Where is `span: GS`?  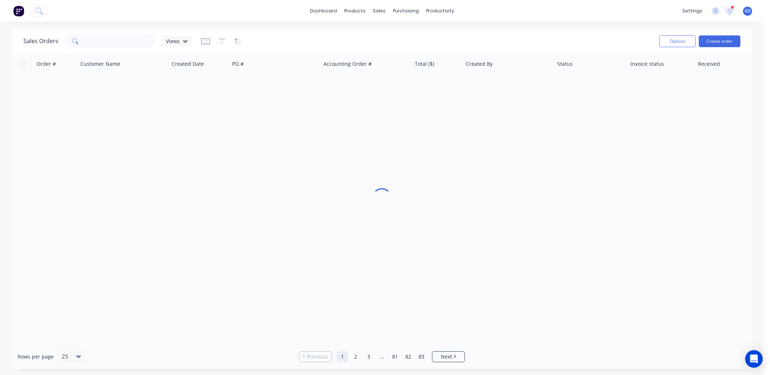 span: GS is located at coordinates (748, 11).